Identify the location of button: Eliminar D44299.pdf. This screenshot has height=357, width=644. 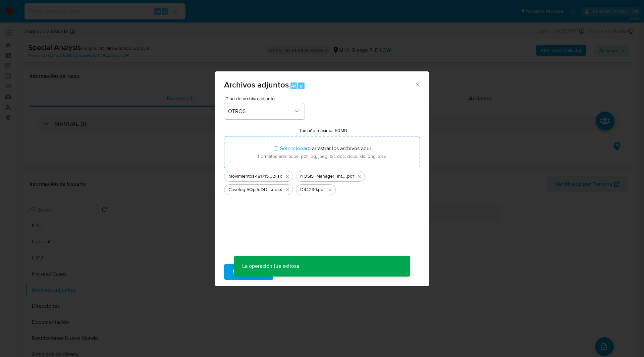
(330, 190).